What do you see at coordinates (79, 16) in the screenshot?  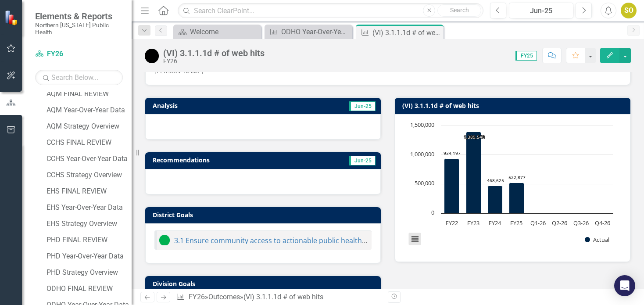 I see `span: Elements & Reports` at bounding box center [79, 16].